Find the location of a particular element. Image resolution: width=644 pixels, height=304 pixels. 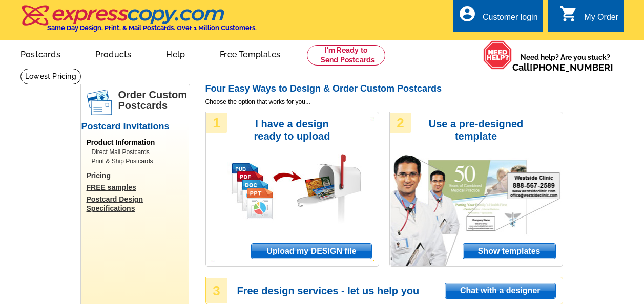

div: Customer login is located at coordinates (510, 20).